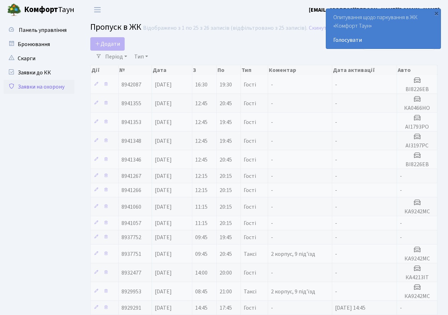 This screenshot has width=448, height=315. I want to click on button: Переключити навігацію, so click(97, 10).